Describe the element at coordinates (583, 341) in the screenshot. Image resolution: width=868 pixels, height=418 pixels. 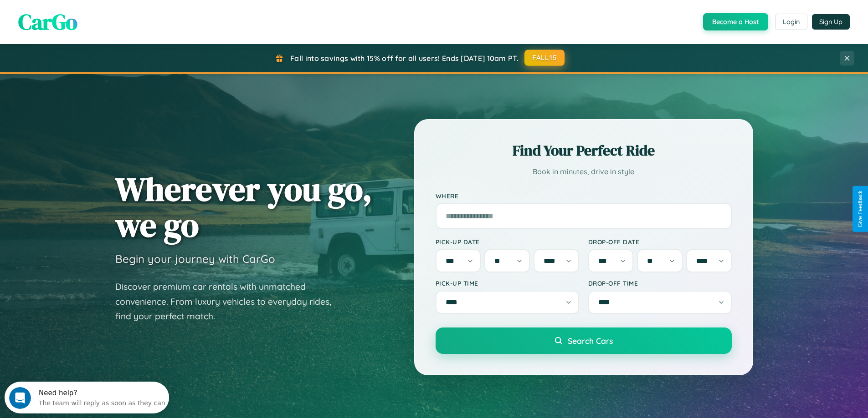
I see `button: Search Cars` at that location.